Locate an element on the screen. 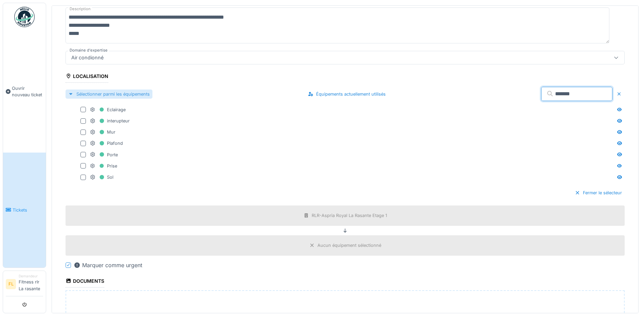 The width and height of the screenshot is (644, 316). div: Documents is located at coordinates (85, 282).